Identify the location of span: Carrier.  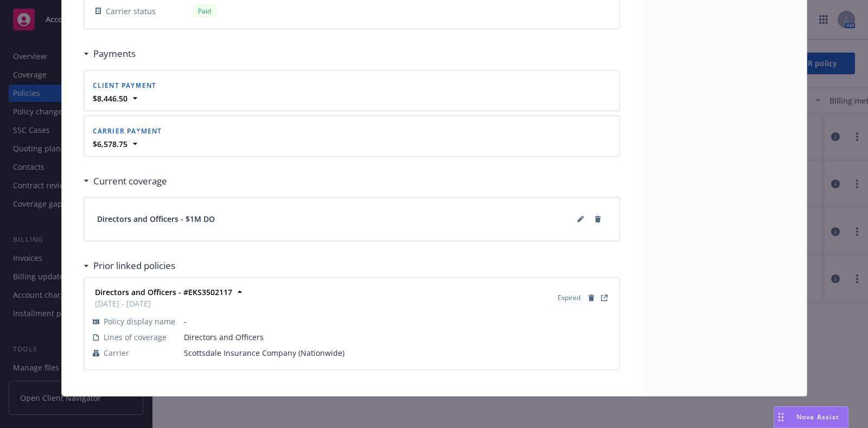
(116, 353).